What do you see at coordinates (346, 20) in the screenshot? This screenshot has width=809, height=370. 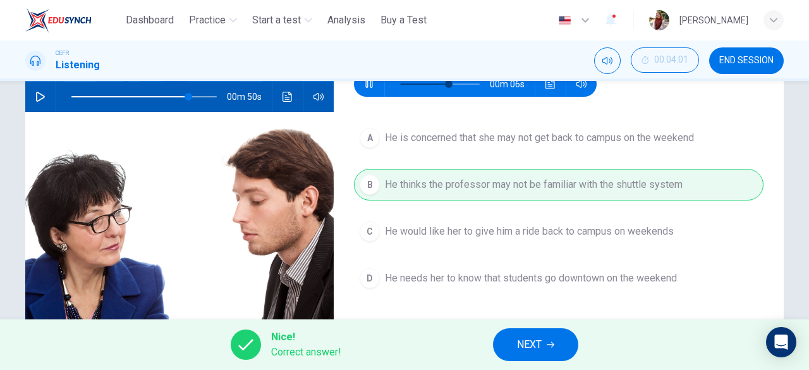 I see `span: Analysis` at bounding box center [346, 20].